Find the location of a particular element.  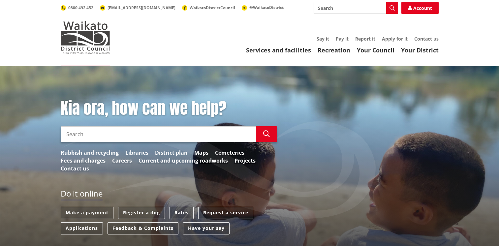

span: @WaikatoDistrict is located at coordinates (266, 7).